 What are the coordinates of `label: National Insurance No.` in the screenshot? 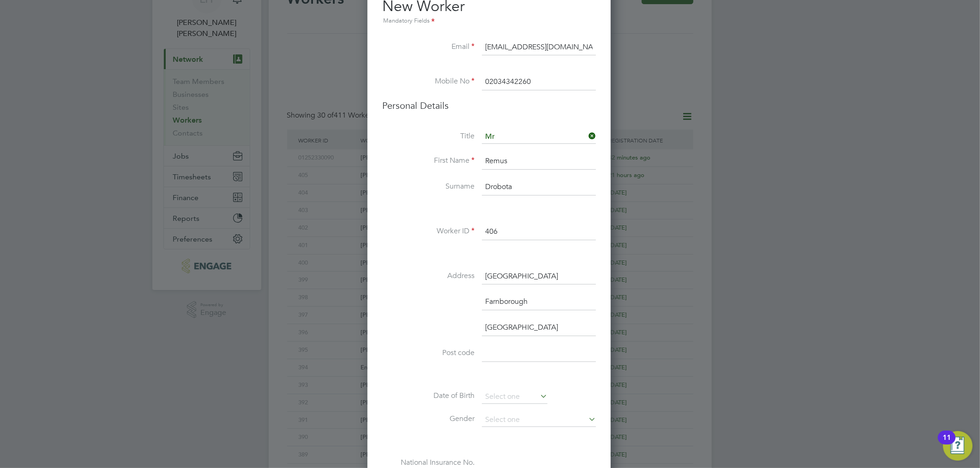 It's located at (429, 462).